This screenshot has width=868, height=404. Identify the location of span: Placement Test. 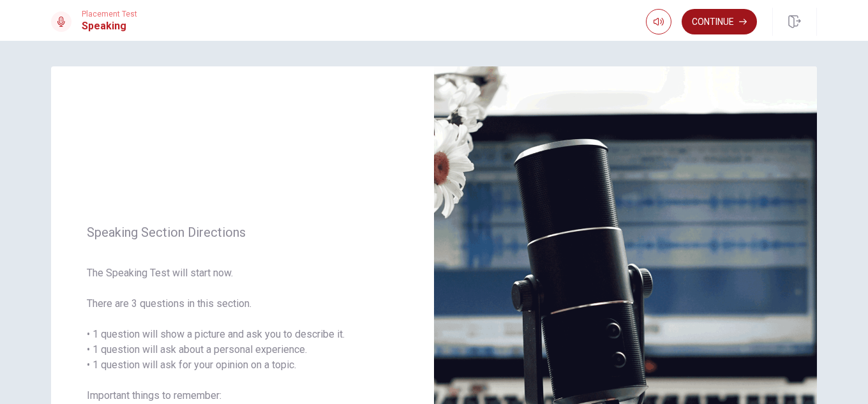
(109, 14).